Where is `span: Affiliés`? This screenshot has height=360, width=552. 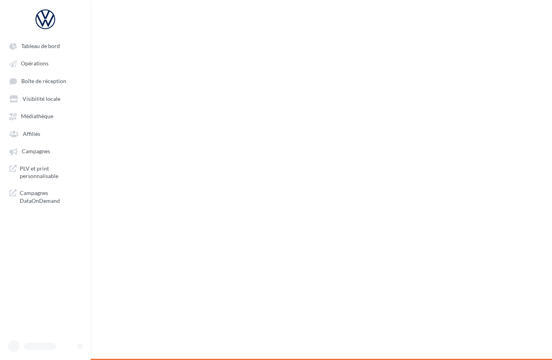
span: Affiliés is located at coordinates (32, 134).